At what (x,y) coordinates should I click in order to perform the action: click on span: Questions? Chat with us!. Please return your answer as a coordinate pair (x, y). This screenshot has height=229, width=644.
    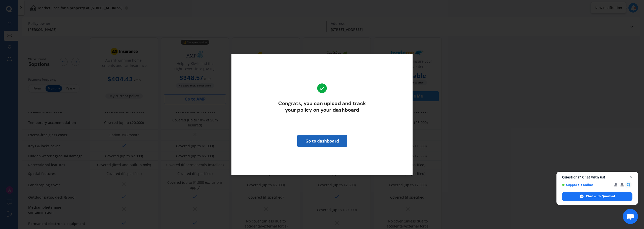
    Looking at the image, I should click on (597, 177).